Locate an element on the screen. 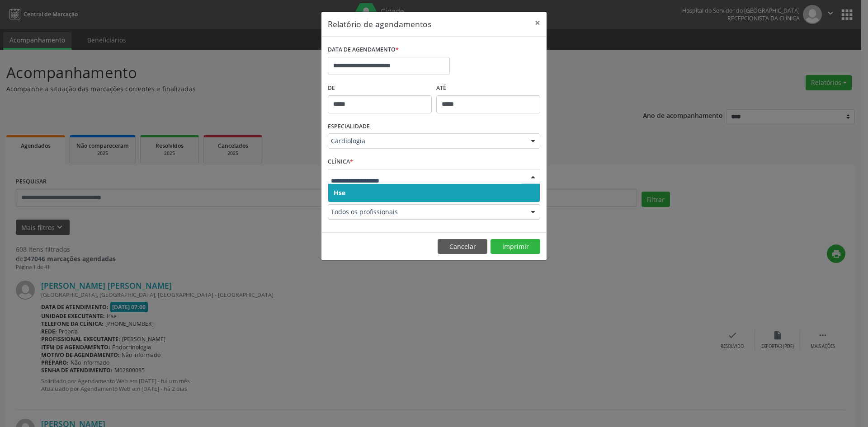 This screenshot has width=868, height=427. span: Hse is located at coordinates (339, 192).